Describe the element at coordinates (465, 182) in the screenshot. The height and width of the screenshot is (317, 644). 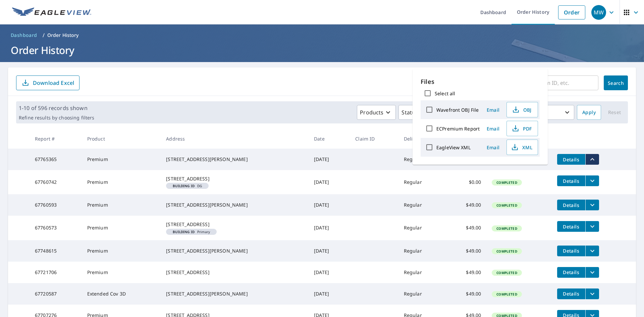
I see `td: $0.00` at that location.